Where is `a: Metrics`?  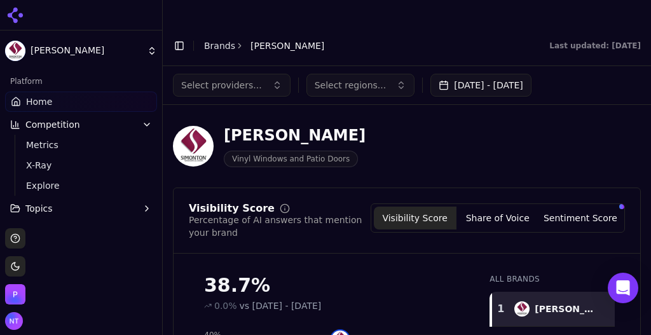
a: Metrics is located at coordinates (81, 145).